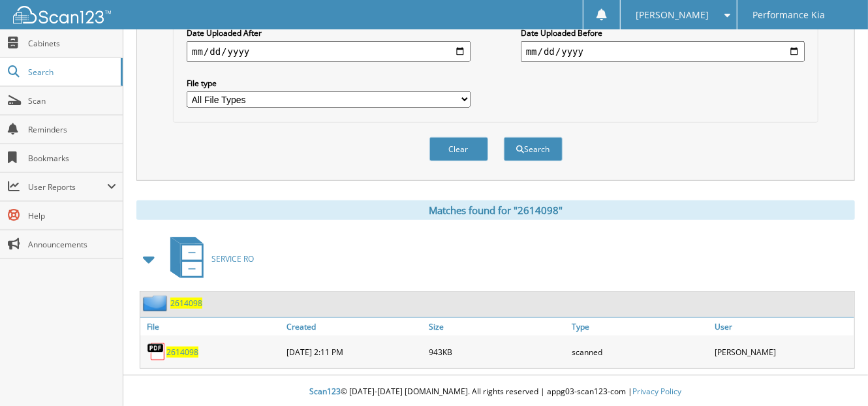 The height and width of the screenshot is (406, 868). Describe the element at coordinates (211, 326) in the screenshot. I see `a: File` at that location.